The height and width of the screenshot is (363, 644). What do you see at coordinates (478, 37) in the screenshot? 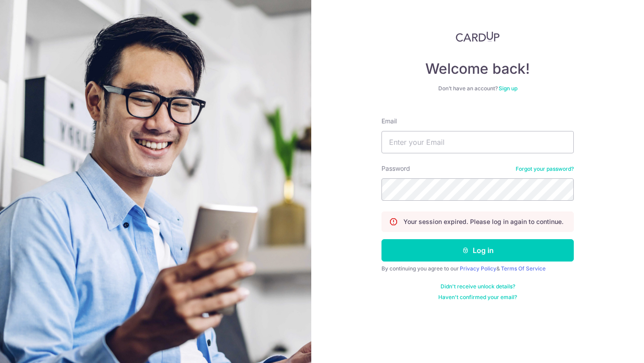
I see `img: CardUp Logo` at bounding box center [478, 37].